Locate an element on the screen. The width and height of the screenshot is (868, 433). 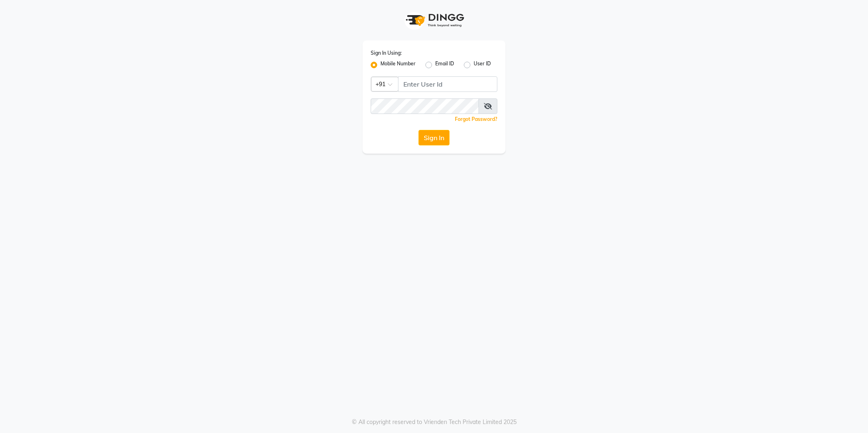
img: logo1.svg is located at coordinates (434, 20).